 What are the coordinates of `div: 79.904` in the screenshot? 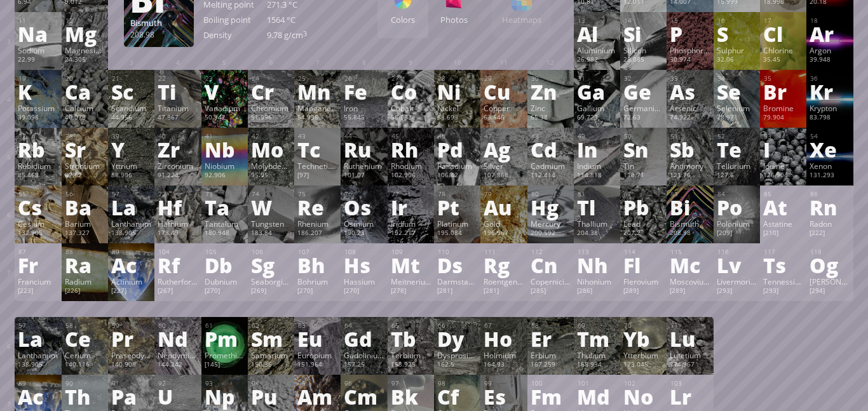 It's located at (783, 118).